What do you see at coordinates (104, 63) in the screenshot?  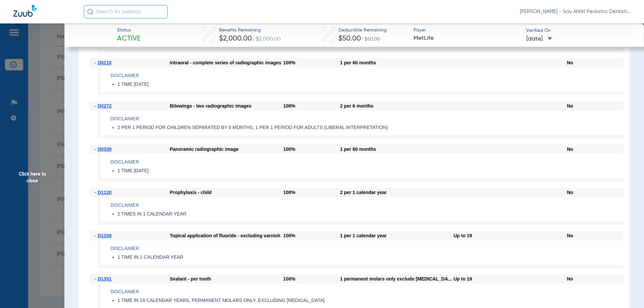 I see `span: D0210` at bounding box center [104, 63].